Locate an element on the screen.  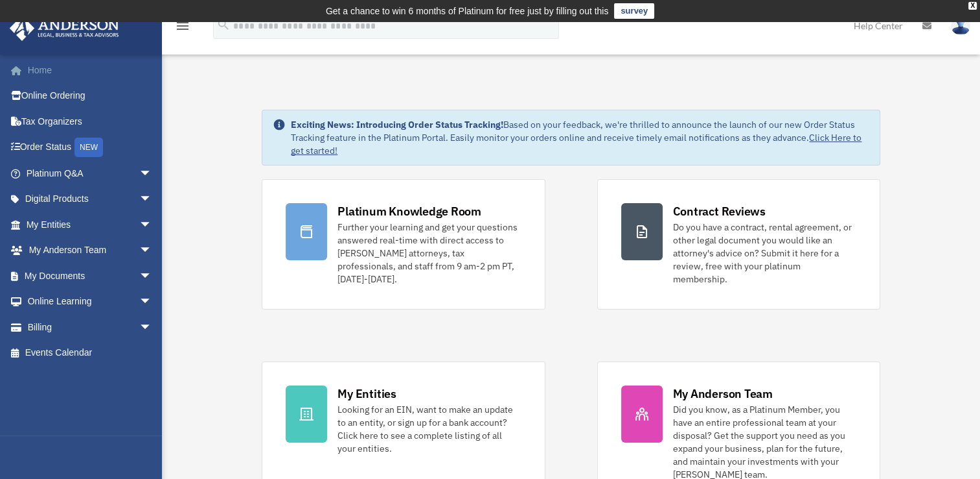
div: Platinum Knowledge Room is located at coordinates (410, 211).